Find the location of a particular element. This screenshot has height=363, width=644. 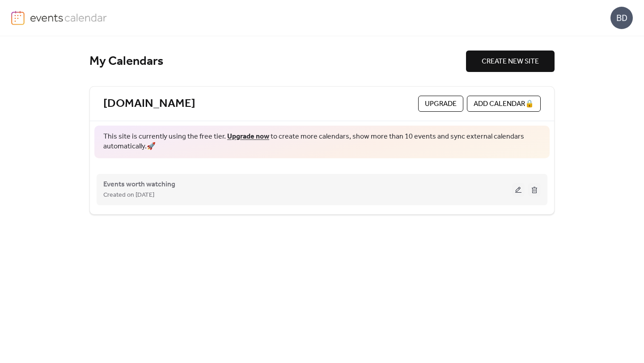

img: logo-type is located at coordinates (68, 18).